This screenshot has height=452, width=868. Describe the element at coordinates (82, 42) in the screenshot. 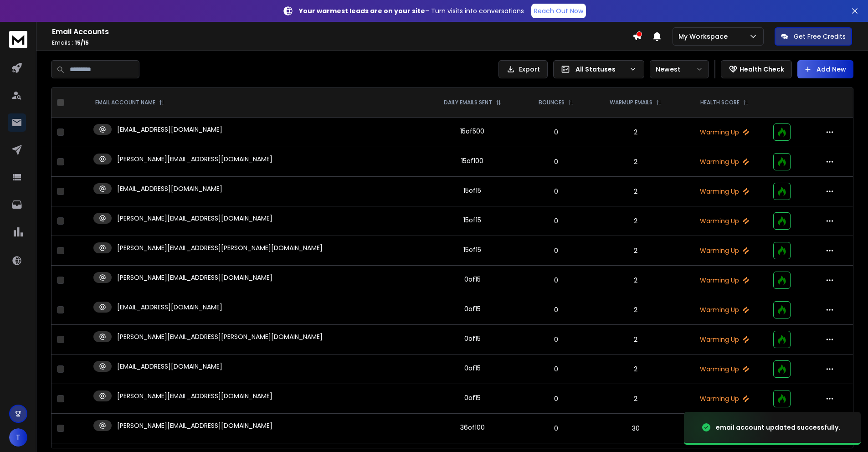

I see `span: 15 / 15` at that location.